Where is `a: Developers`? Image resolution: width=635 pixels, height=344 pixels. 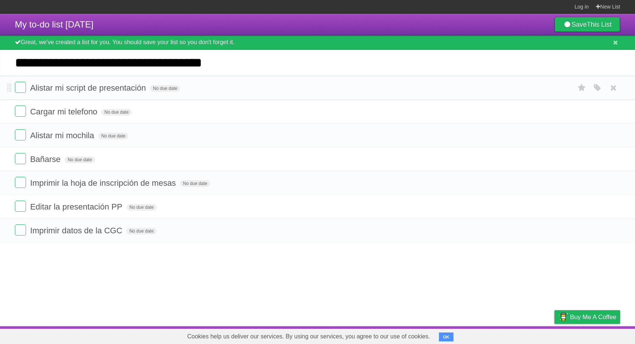
a: Developers is located at coordinates (495, 335).